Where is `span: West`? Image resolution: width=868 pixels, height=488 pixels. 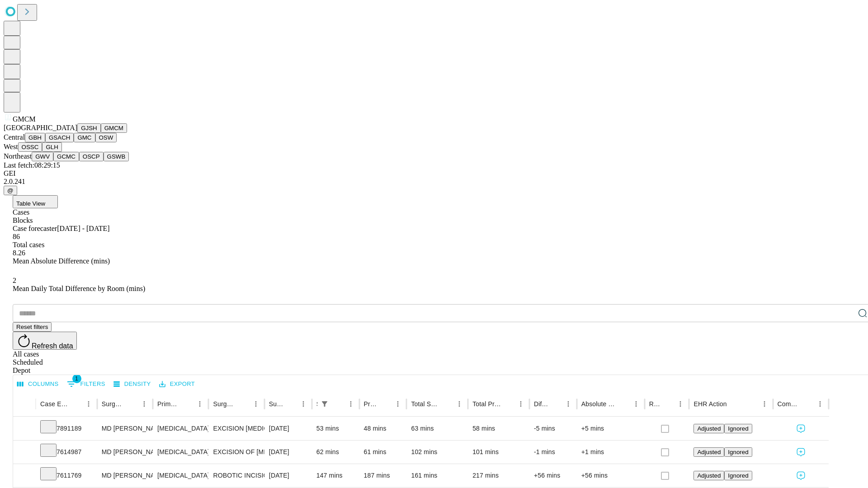
span: West is located at coordinates (11, 146).